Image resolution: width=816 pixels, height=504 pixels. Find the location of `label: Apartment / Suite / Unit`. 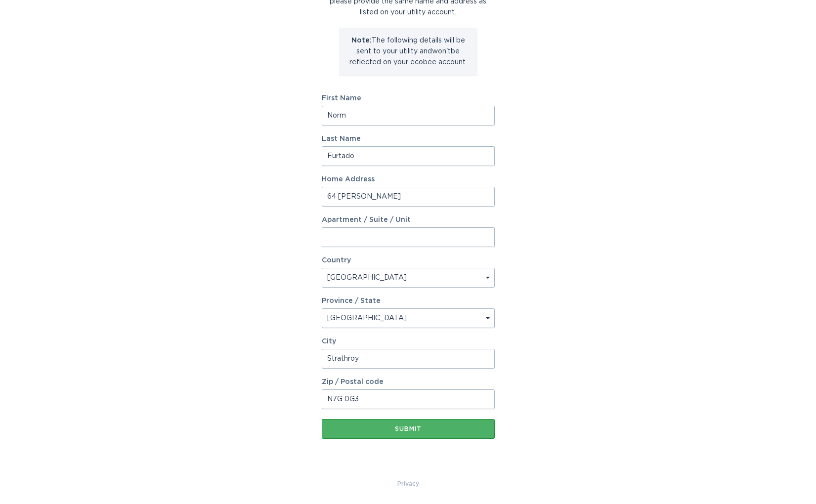

label: Apartment / Suite / Unit is located at coordinates (408, 220).